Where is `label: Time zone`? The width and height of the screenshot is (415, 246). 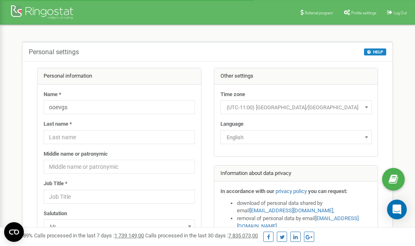
label: Time zone is located at coordinates (233, 95).